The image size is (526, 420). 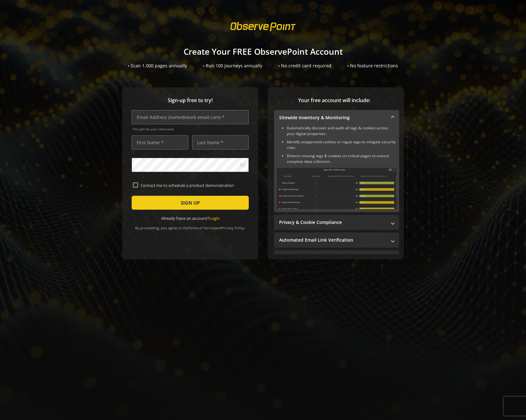 I want to click on a: Login, so click(x=214, y=218).